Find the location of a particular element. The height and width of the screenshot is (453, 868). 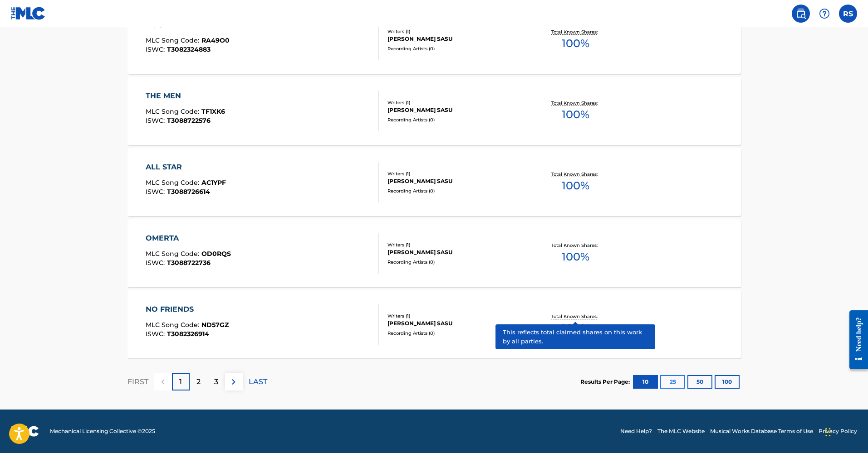

div: THE MEN is located at coordinates (185, 96).